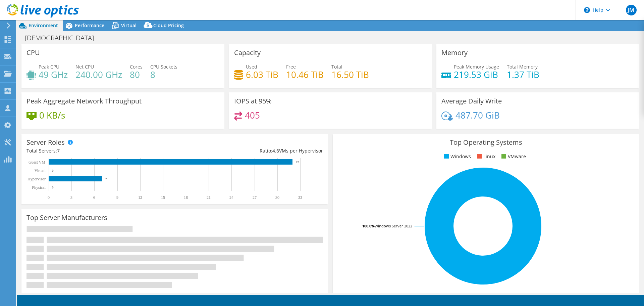 This screenshot has height=306, width=644. What do you see at coordinates (472, 101) in the screenshot?
I see `h3: Average Daily Write` at bounding box center [472, 101].